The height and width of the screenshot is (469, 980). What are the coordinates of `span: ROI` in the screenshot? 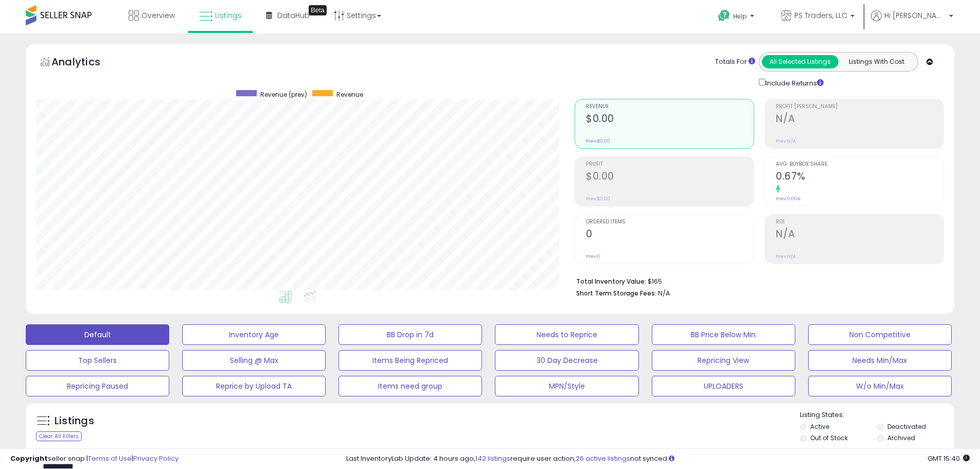 It's located at (860, 222).